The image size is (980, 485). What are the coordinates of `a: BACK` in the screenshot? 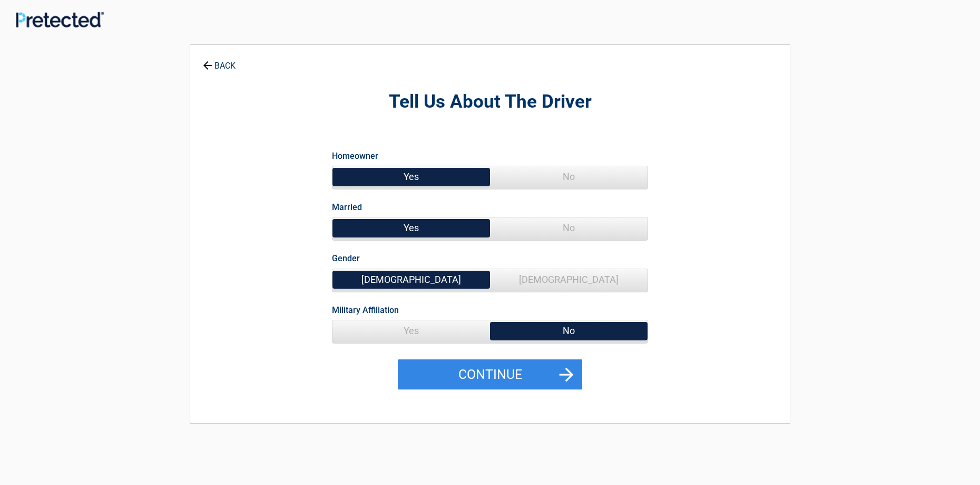 It's located at (219, 61).